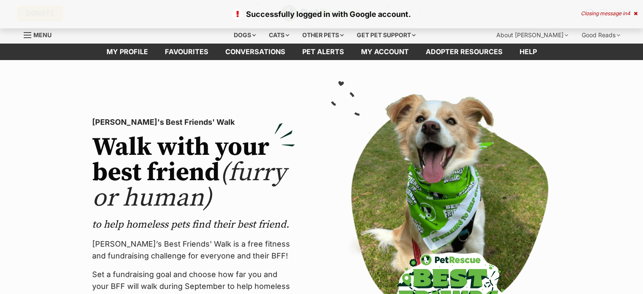 The height and width of the screenshot is (294, 643). Describe the element at coordinates (528, 52) in the screenshot. I see `a: Help` at that location.